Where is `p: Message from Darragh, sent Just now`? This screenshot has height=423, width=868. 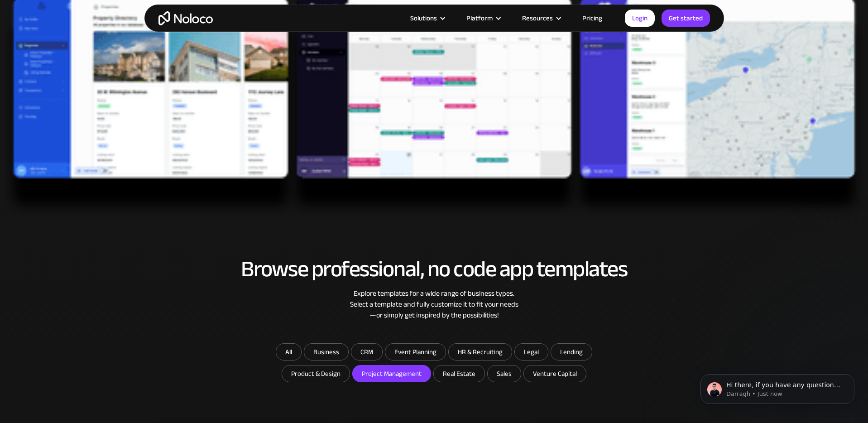
p: Message from Darragh, sent Just now is located at coordinates (98, 39).